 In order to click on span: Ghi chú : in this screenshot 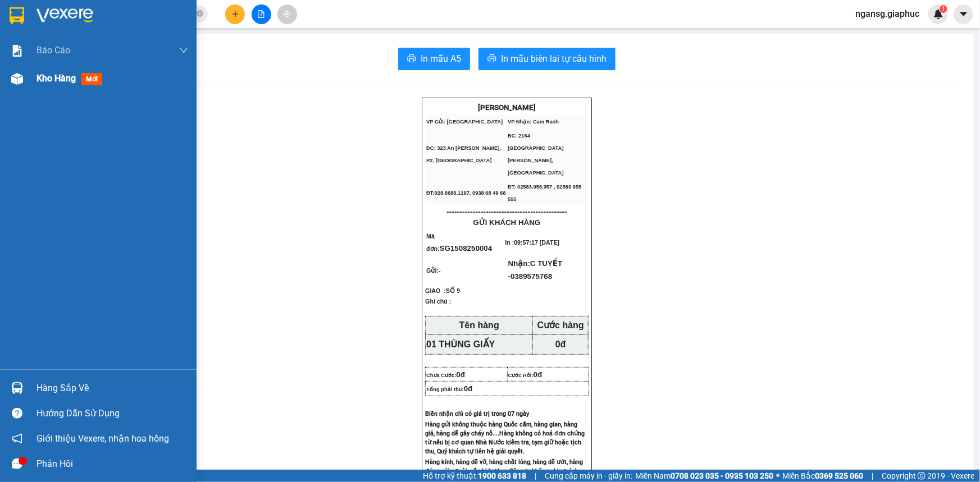, I will do `click(438, 302)`.